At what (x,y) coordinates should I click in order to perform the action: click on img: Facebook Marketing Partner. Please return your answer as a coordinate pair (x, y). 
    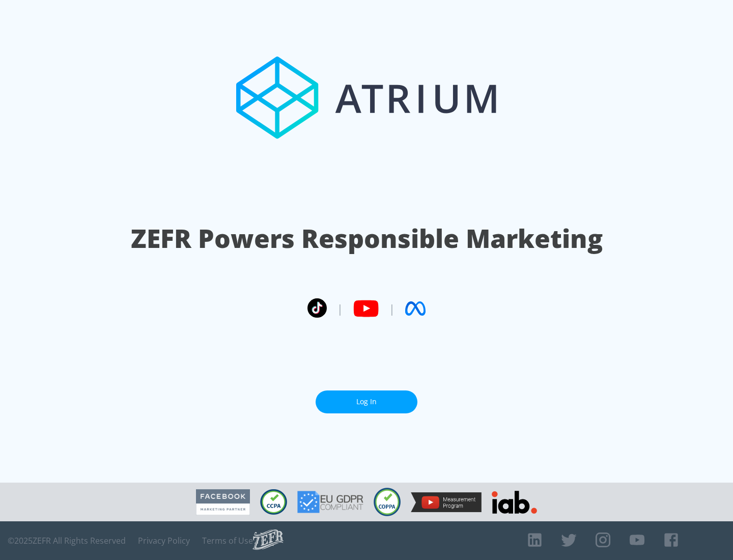
    Looking at the image, I should click on (223, 502).